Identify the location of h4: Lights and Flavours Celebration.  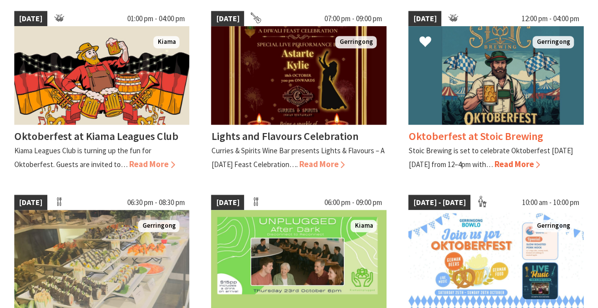
(284, 136).